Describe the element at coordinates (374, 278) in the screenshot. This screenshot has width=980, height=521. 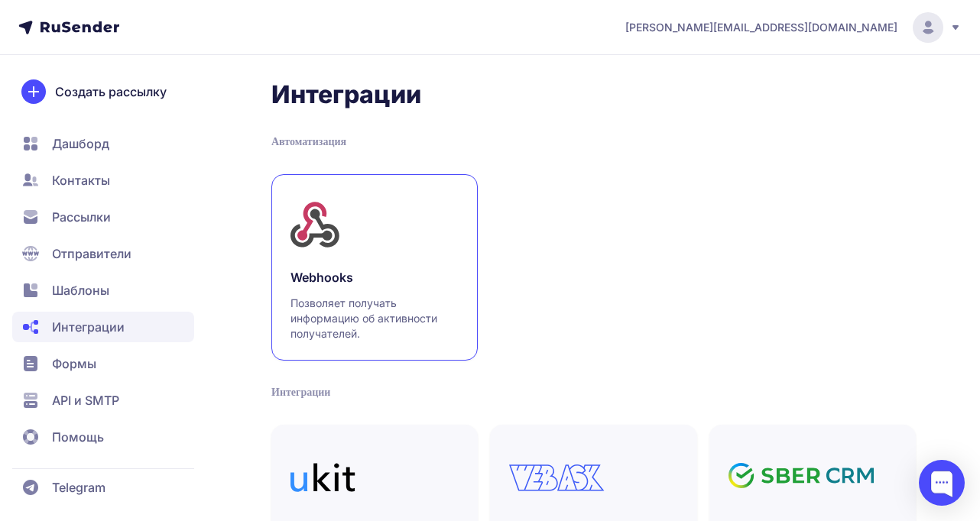
I see `h3: Webhooks` at that location.